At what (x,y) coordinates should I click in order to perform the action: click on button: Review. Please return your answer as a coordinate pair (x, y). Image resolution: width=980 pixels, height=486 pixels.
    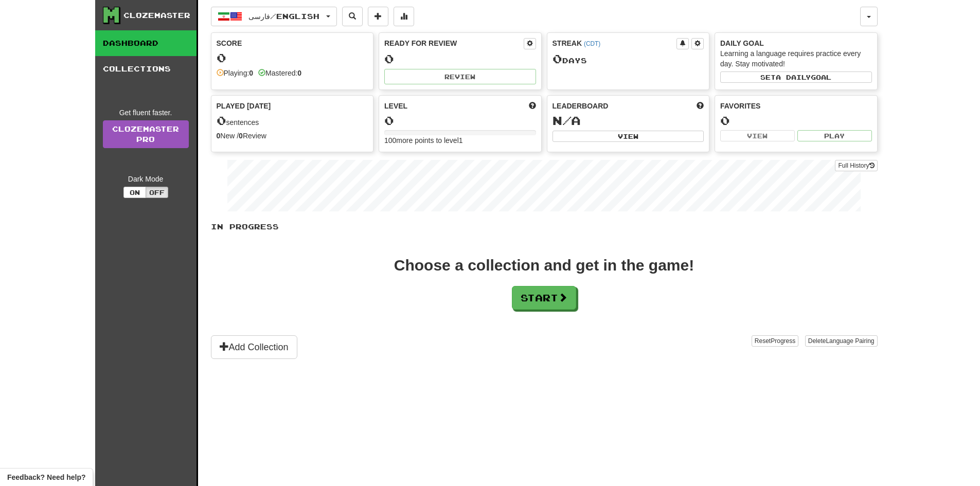
    Looking at the image, I should click on (460, 76).